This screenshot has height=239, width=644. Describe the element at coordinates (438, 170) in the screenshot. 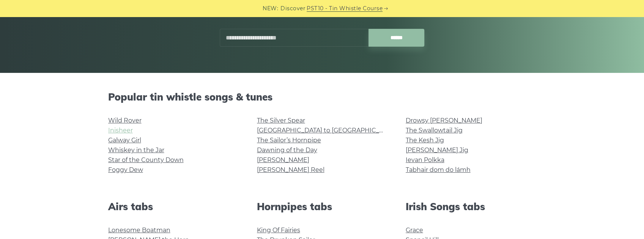

I see `a: Tabhair dom do lámh` at that location.